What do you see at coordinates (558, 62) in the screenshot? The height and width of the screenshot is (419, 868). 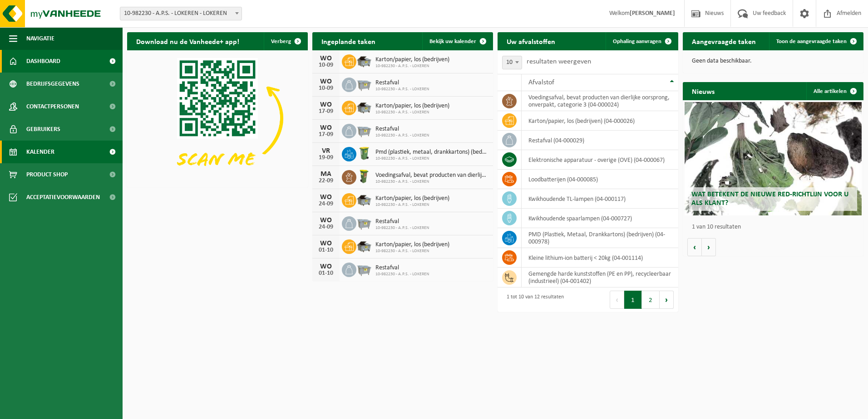 I see `label: resultaten weergeven` at bounding box center [558, 62].